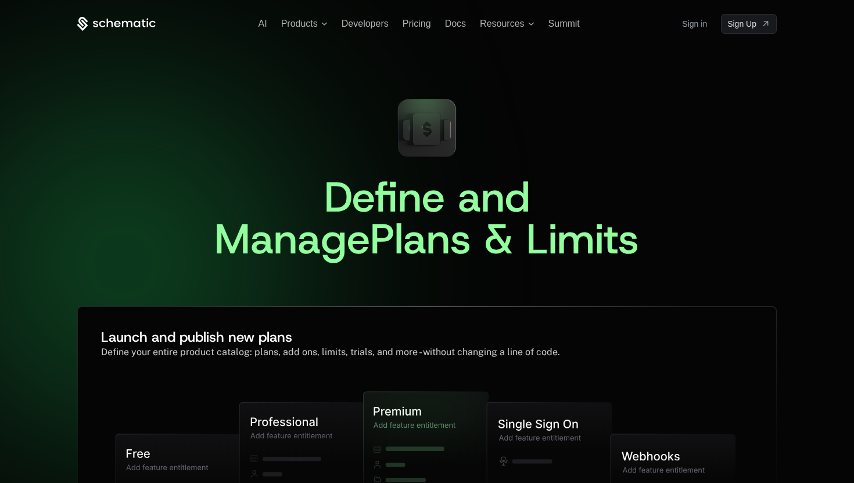 This screenshot has height=483, width=854. I want to click on a: [object Object], so click(749, 24).